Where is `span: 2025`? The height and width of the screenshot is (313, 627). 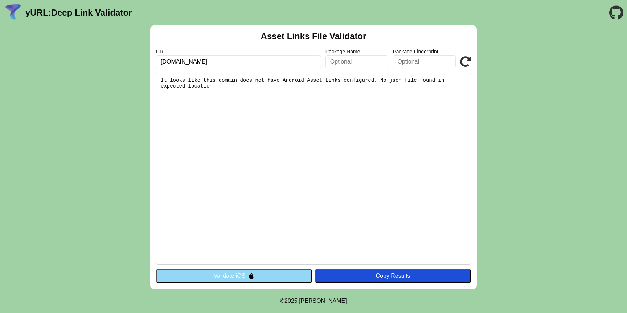
span: 2025 is located at coordinates (291, 301).